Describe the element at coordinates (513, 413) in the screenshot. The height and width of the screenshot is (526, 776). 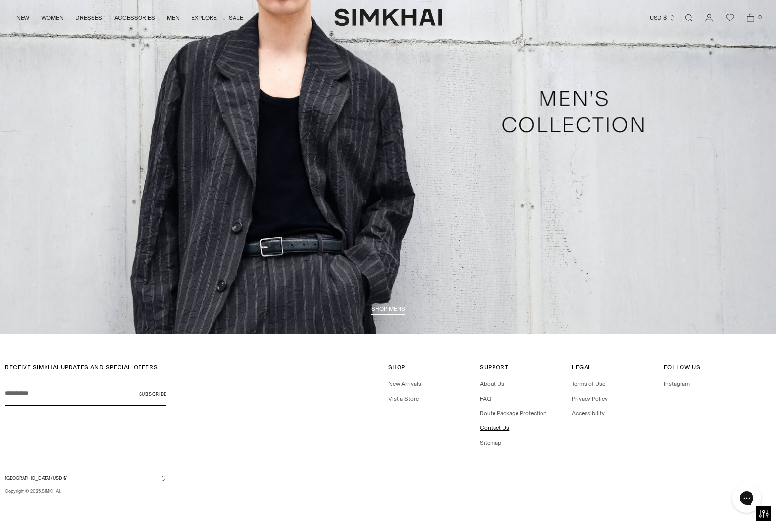
I see `a: Route Package Protection` at that location.